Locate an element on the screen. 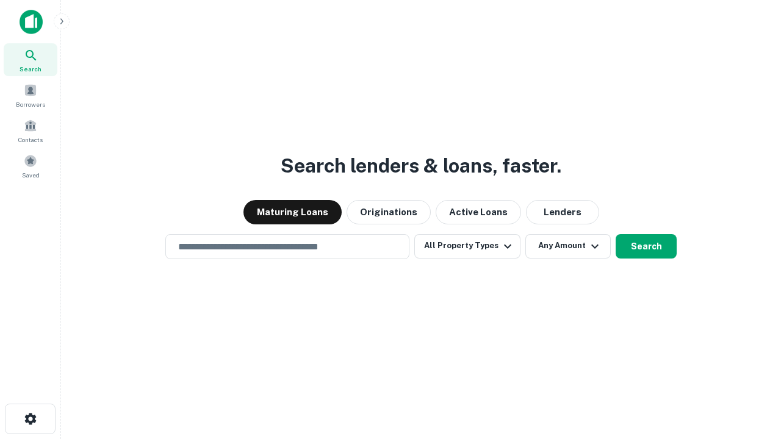 The image size is (781, 439). a: Contacts is located at coordinates (30, 130).